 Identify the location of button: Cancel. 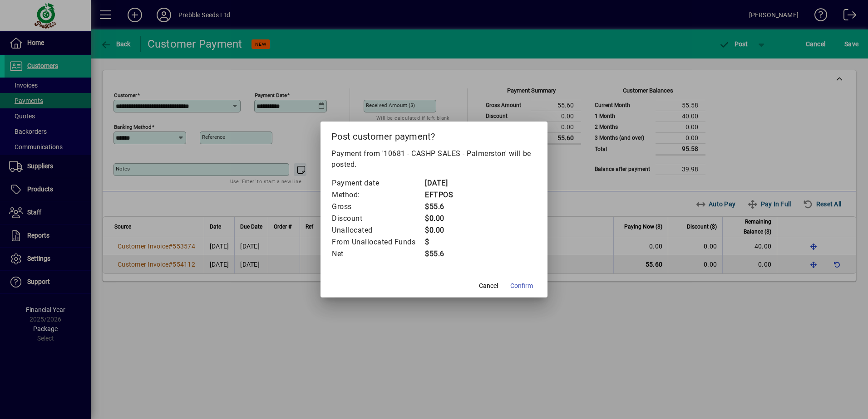
(488, 286).